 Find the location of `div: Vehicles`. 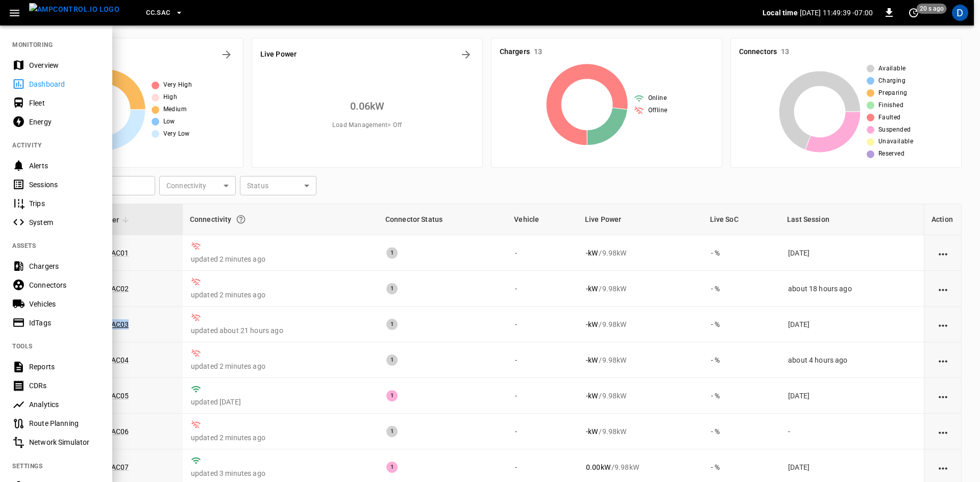

div: Vehicles is located at coordinates (65, 304).